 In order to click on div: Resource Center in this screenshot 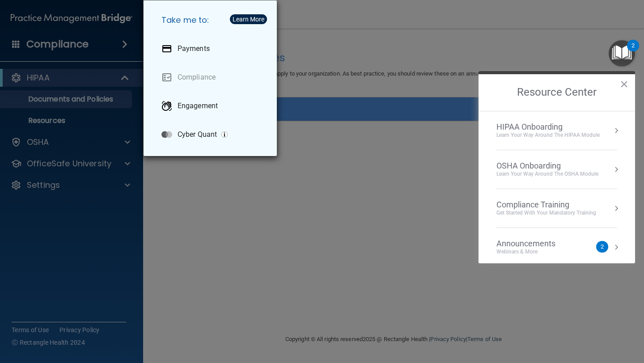, I will do `click(557, 167)`.